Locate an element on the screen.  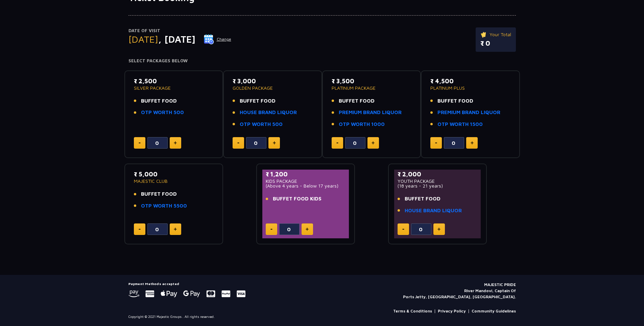
button: Change is located at coordinates (217, 40).